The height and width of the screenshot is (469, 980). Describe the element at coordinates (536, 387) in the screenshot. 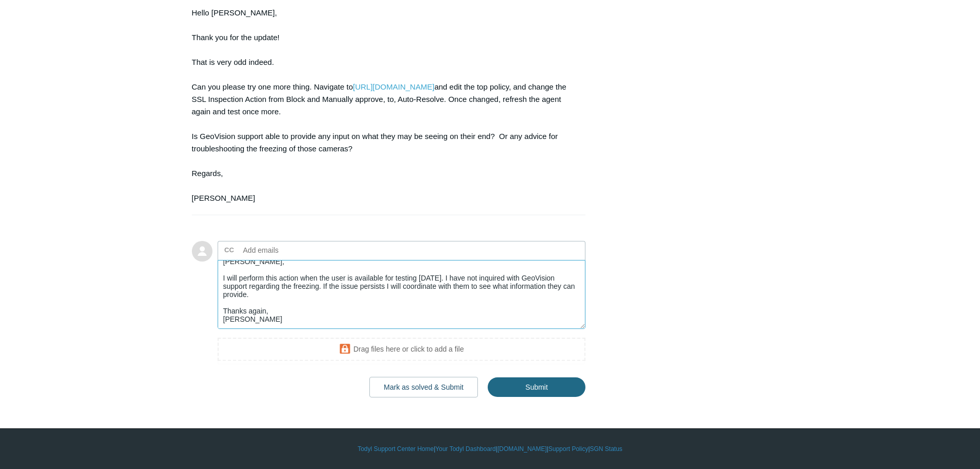

I see `input: Submit` at that location.